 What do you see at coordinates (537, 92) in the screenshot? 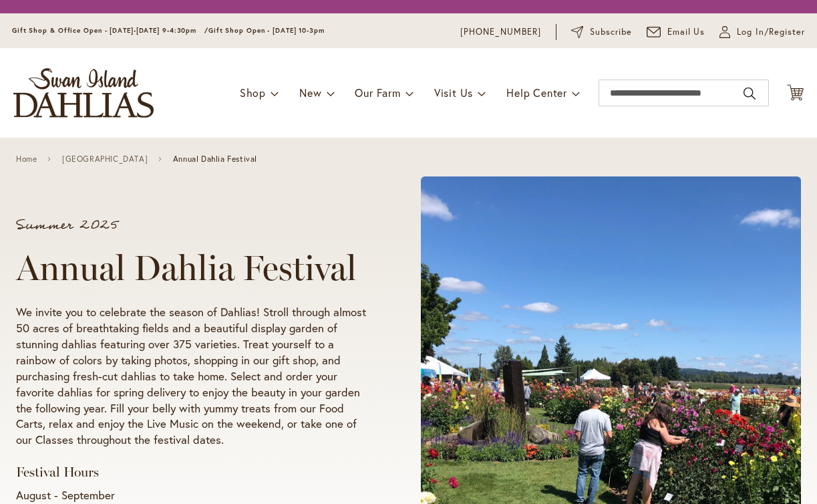
I see `span: Help Center` at bounding box center [537, 92].